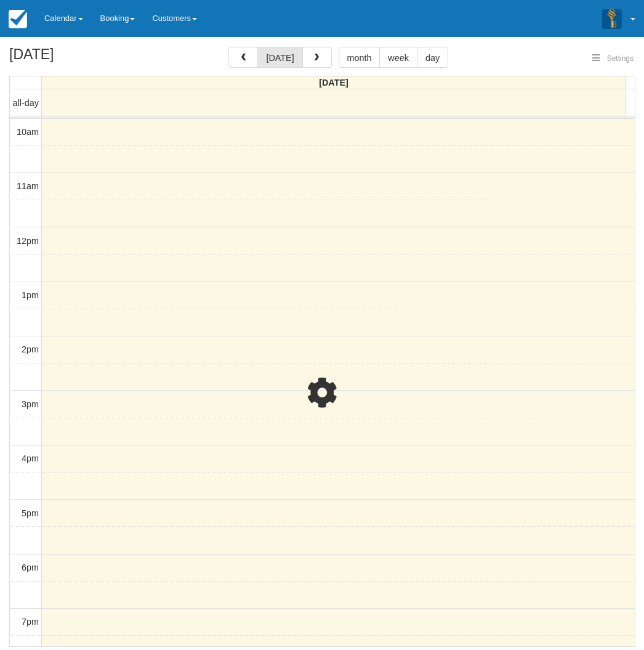 Image resolution: width=644 pixels, height=650 pixels. What do you see at coordinates (359, 57) in the screenshot?
I see `button: month` at bounding box center [359, 57].